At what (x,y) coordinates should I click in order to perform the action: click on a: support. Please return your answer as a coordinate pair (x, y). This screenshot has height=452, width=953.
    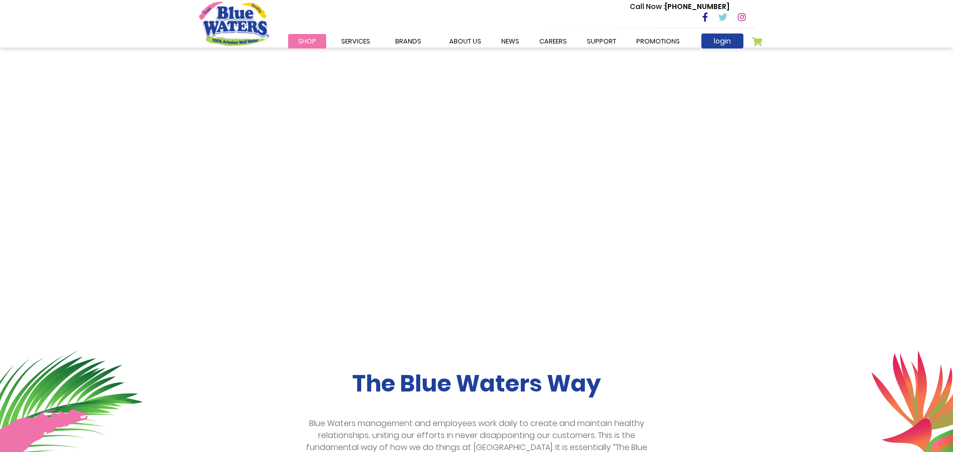
    Looking at the image, I should click on (601, 41).